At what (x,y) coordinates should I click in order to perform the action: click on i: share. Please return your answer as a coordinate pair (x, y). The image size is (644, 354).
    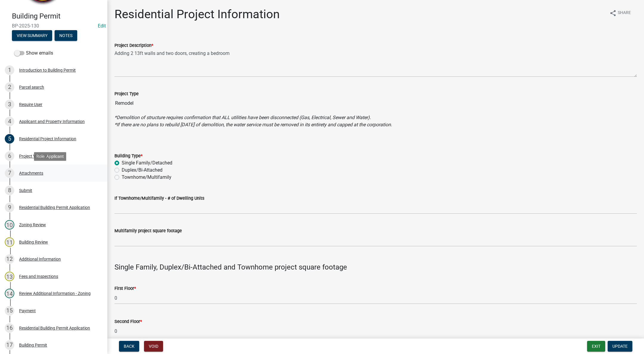
    Looking at the image, I should click on (613, 13).